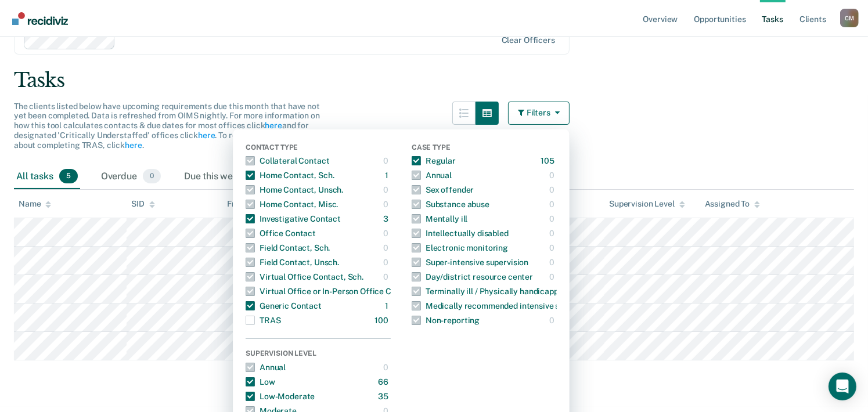 This screenshot has width=868, height=412. I want to click on div: Day/district resource center, so click(472, 276).